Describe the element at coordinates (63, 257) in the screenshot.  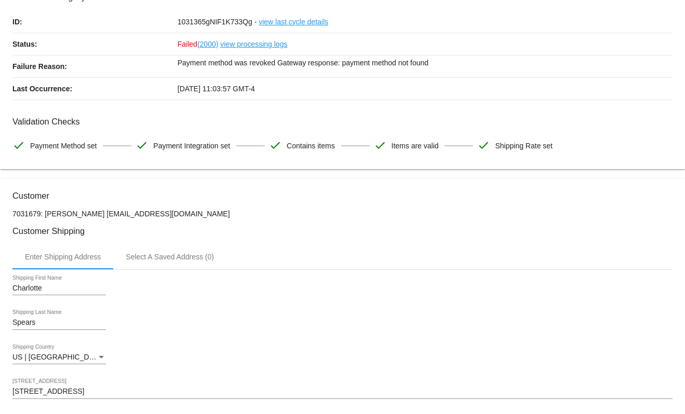
I see `div: Enter Shipping Address` at that location.